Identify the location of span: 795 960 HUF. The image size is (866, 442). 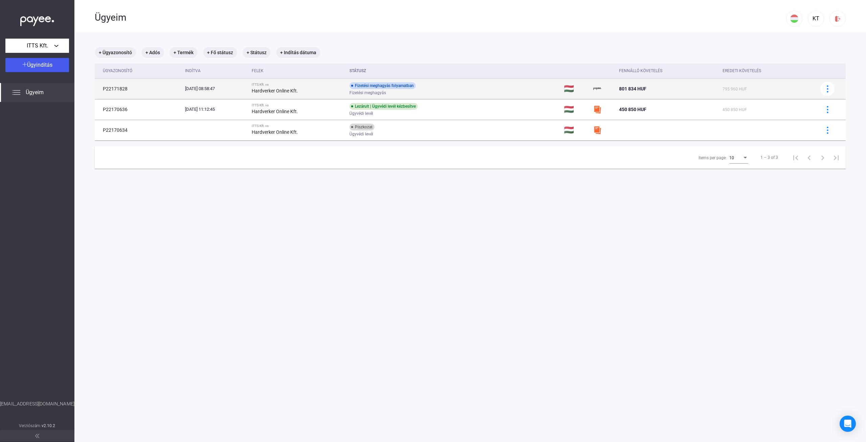
(735, 89).